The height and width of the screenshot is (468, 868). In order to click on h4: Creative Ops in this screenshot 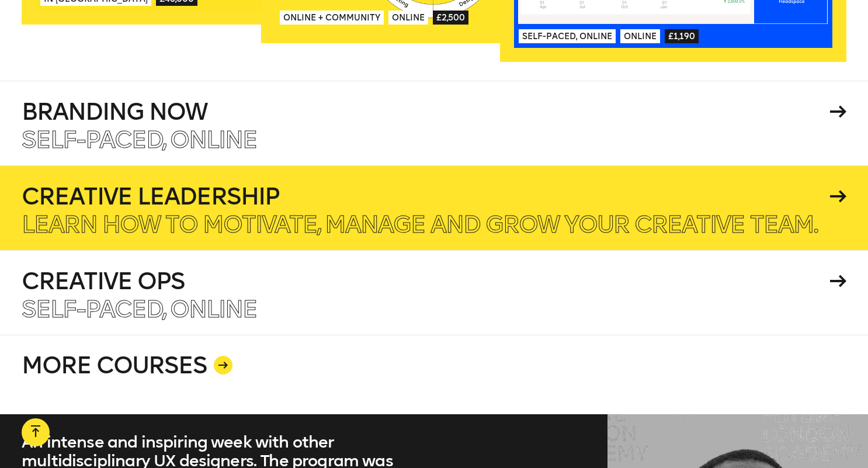, I will do `click(424, 281)`.